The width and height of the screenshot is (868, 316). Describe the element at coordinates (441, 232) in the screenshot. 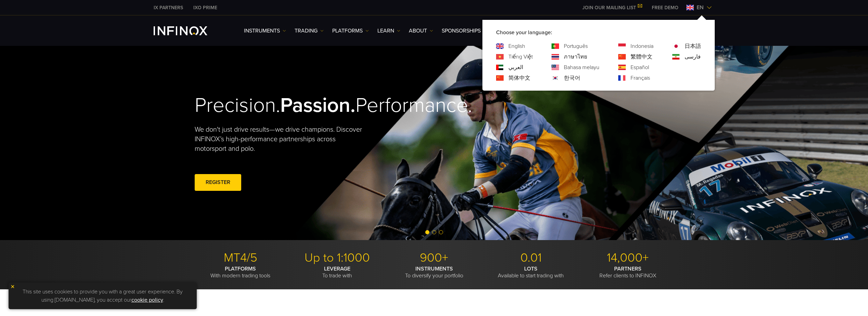

I see `span: Go to slide 3` at that location.